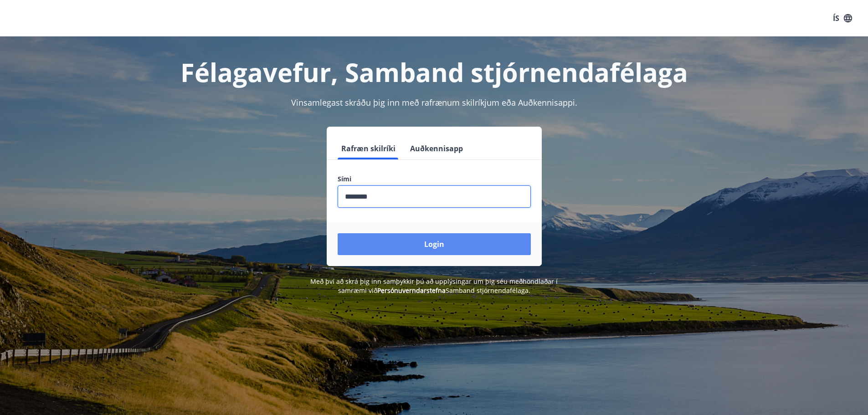 Image resolution: width=868 pixels, height=415 pixels. What do you see at coordinates (434, 244) in the screenshot?
I see `button: Login` at bounding box center [434, 244].